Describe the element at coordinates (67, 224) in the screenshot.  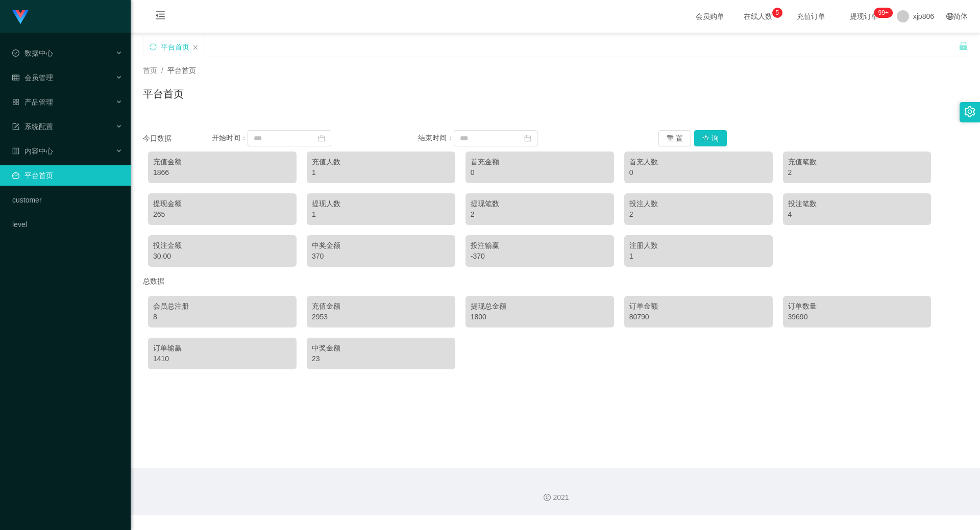
I see `a: level` at that location.